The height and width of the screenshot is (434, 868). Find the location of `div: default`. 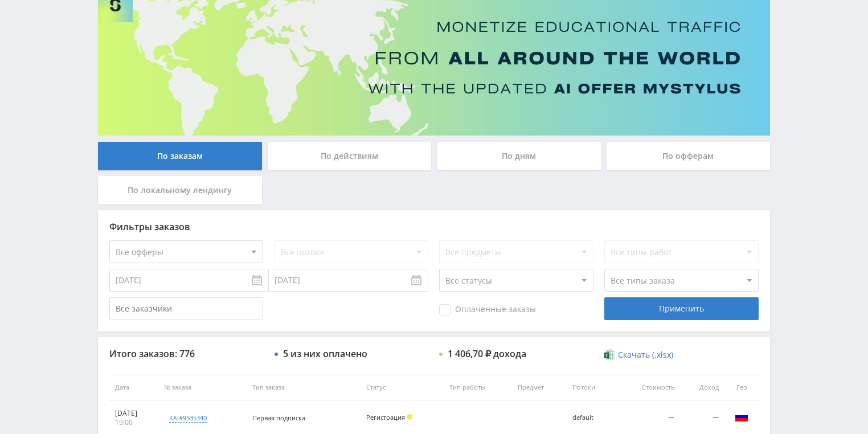

div: default is located at coordinates (591, 418).